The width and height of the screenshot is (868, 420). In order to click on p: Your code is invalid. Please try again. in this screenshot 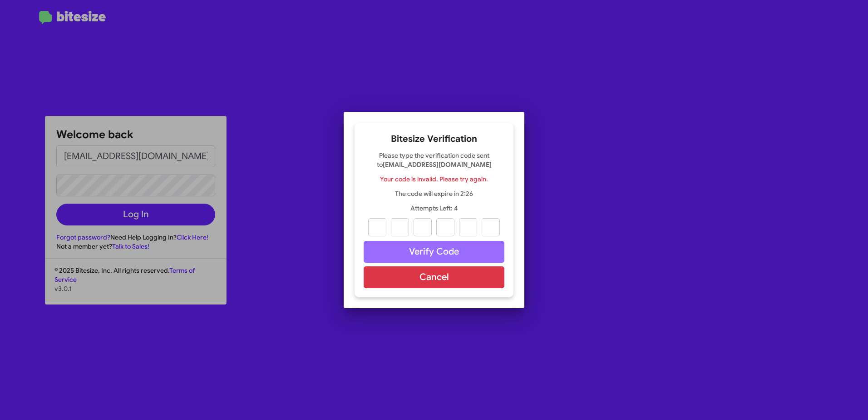, I will do `click(434, 179)`.